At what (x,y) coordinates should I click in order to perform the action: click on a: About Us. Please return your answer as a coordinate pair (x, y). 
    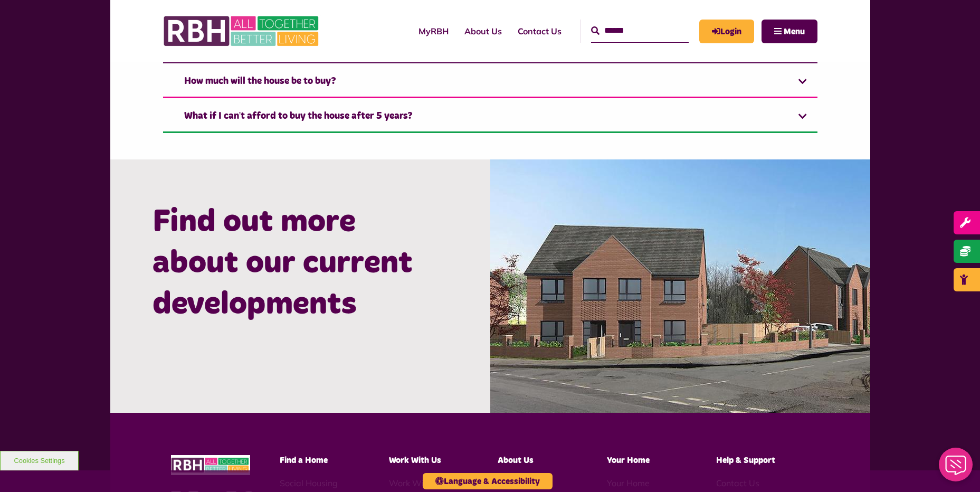
    Looking at the image, I should click on (483, 31).